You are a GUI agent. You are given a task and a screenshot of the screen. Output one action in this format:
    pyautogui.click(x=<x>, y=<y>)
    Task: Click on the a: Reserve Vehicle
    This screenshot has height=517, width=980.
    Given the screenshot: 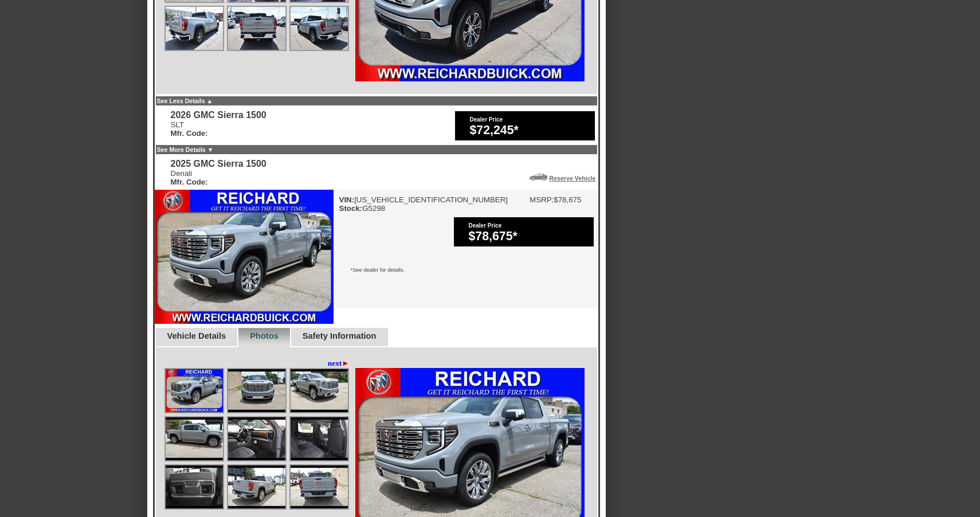 What is the action you would take?
    pyautogui.click(x=572, y=178)
    